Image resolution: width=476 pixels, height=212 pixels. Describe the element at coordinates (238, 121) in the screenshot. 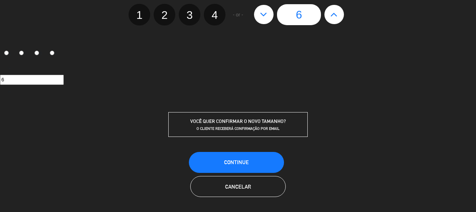

I see `span: VOCÊ QUER CONFIRMAR O NOVO TAMANHO?` at that location.